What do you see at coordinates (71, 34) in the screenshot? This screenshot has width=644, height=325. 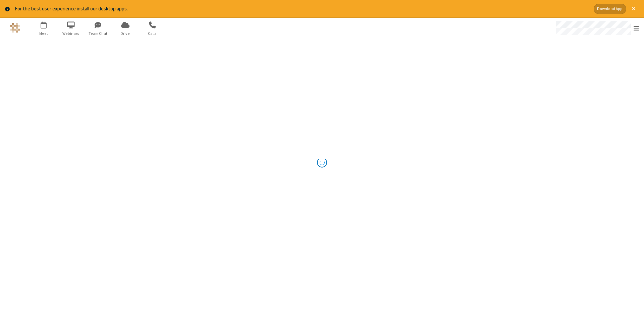 I see `span: Webinars` at bounding box center [71, 34].